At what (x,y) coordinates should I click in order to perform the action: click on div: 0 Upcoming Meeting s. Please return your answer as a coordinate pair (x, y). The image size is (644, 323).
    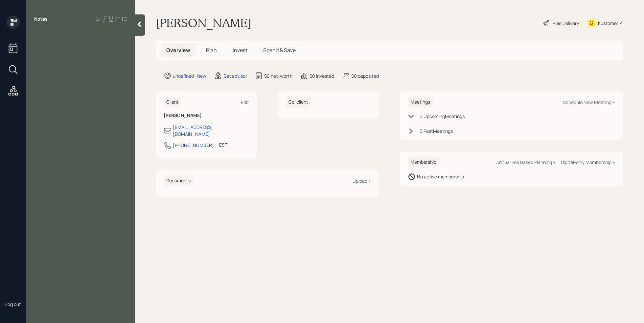
    Looking at the image, I should click on (441, 116).